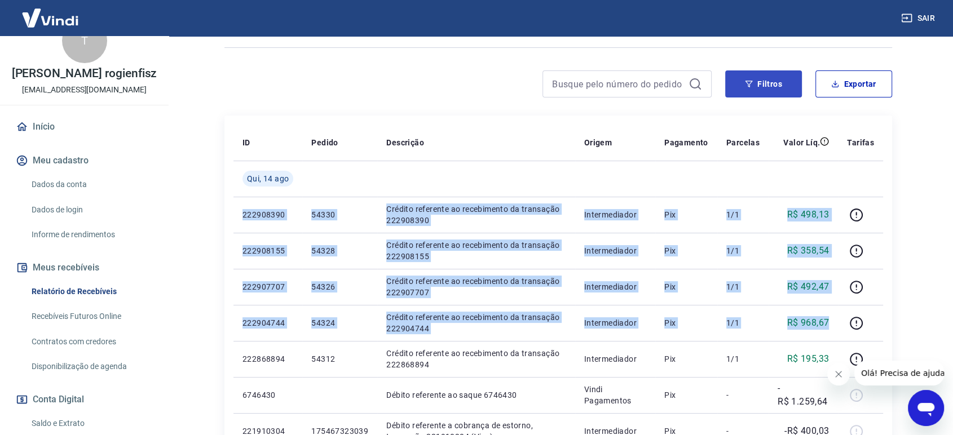 This screenshot has height=435, width=953. Describe the element at coordinates (91, 291) in the screenshot. I see `a: Relatório de Recebíveis` at that location.